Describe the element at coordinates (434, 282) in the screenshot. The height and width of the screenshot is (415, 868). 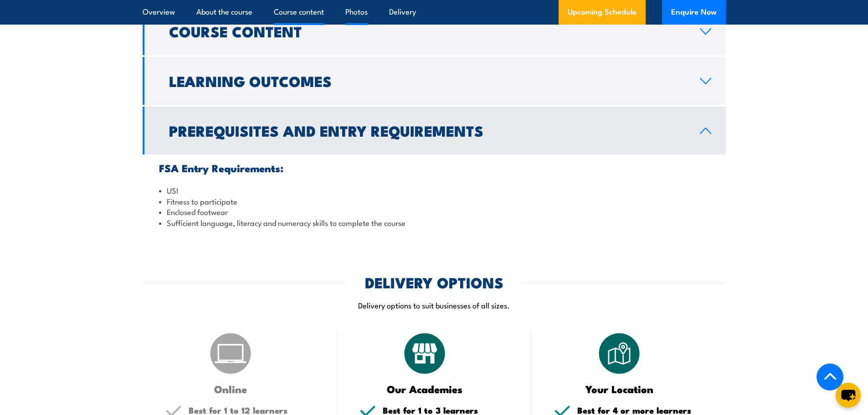
I see `h2: DELIVERY OPTIONS` at that location.